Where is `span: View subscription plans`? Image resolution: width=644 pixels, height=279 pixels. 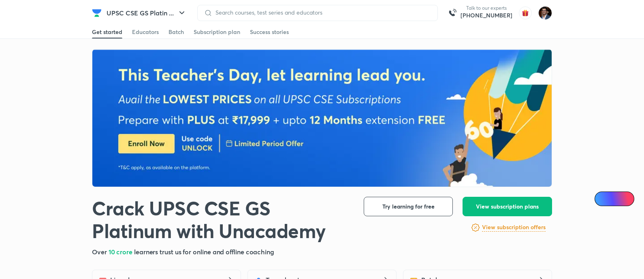
span: View subscription plans is located at coordinates (507, 207).